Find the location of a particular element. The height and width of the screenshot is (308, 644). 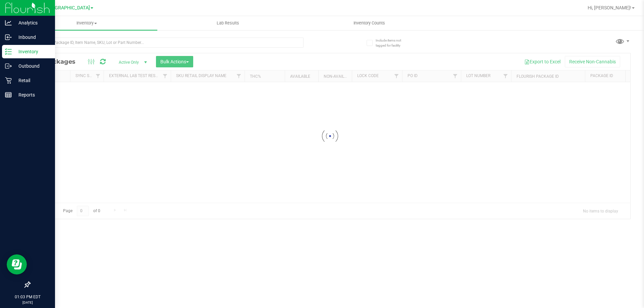

a: Inventory is located at coordinates (87, 23).